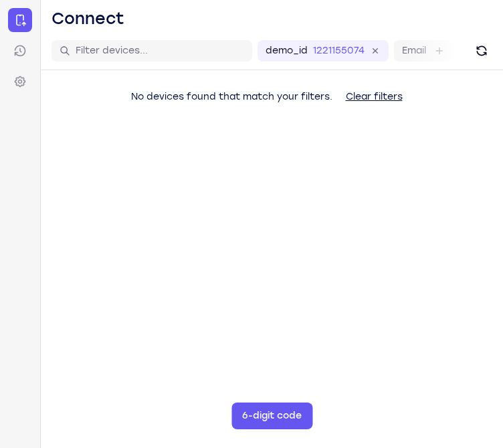 Image resolution: width=503 pixels, height=448 pixels. What do you see at coordinates (88, 19) in the screenshot?
I see `h1: Connect` at bounding box center [88, 19].